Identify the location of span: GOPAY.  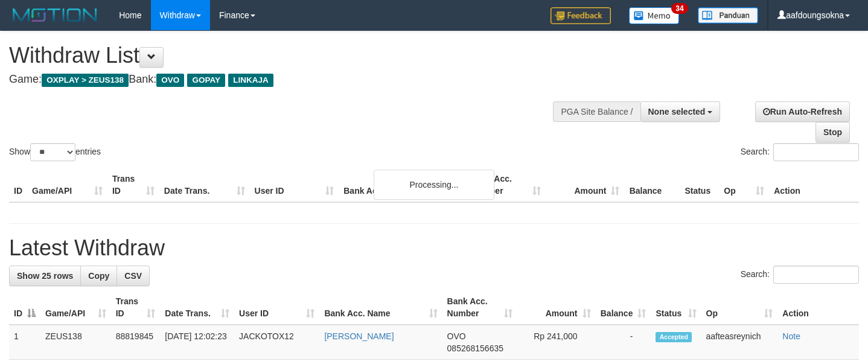
(206, 81).